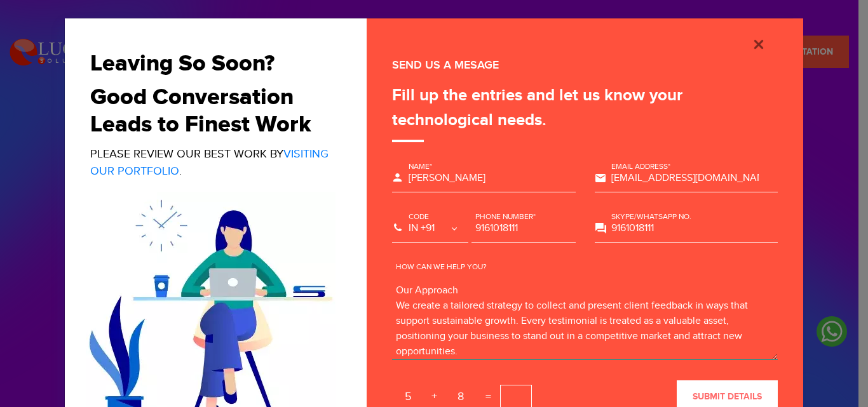  I want to click on div: Fill up the entries and let us know your technological needs., so click(585, 112).